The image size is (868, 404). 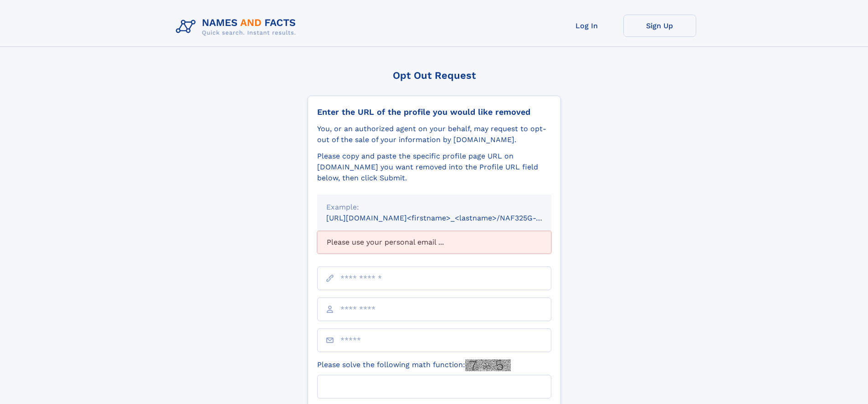 What do you see at coordinates (660, 26) in the screenshot?
I see `a: Sign Up` at bounding box center [660, 26].